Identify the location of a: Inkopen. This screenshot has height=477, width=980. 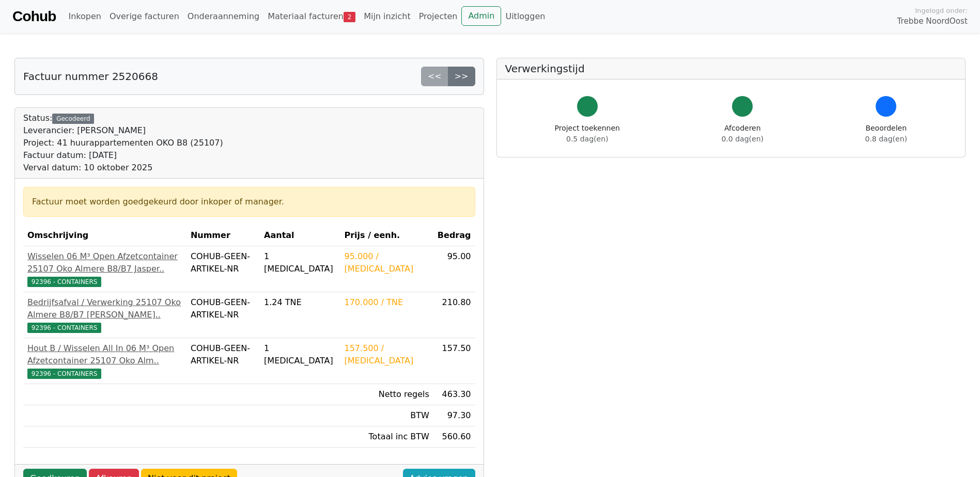
(84, 16).